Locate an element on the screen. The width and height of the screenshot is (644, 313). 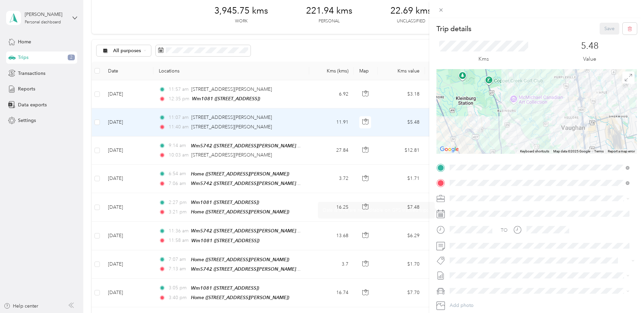
button: Keyboard shortcuts is located at coordinates (534, 151).